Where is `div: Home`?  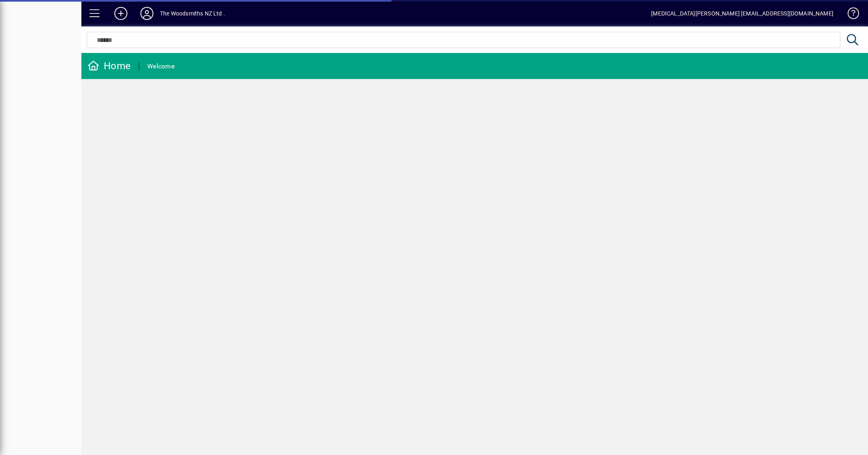
div: Home is located at coordinates (109, 66).